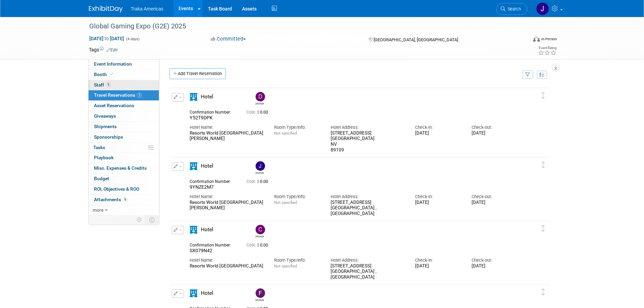  Describe the element at coordinates (197, 74) in the screenshot. I see `a: Add Travel Reservation` at that location.